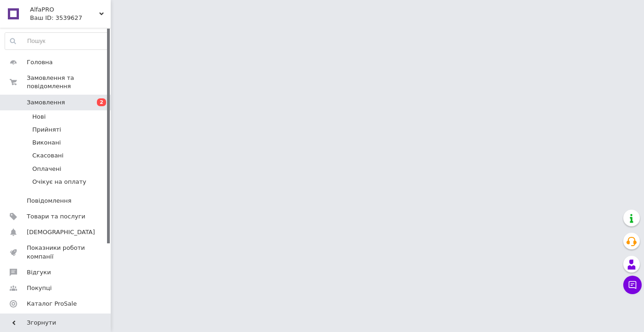  What do you see at coordinates (64, 10) in the screenshot?
I see `span: AlfaPRO` at bounding box center [64, 10].